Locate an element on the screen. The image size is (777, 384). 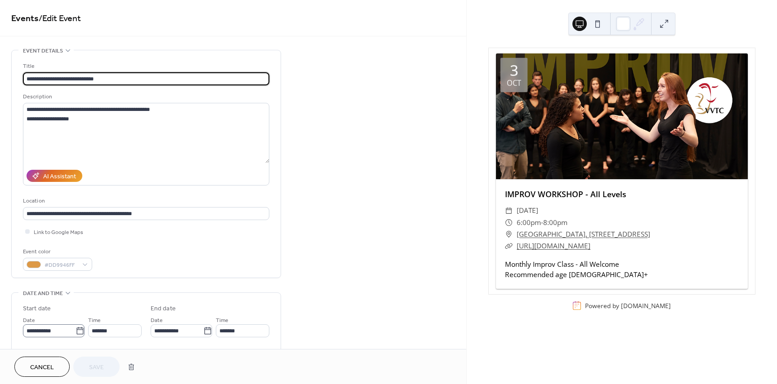
div: Start date is located at coordinates (37, 309).